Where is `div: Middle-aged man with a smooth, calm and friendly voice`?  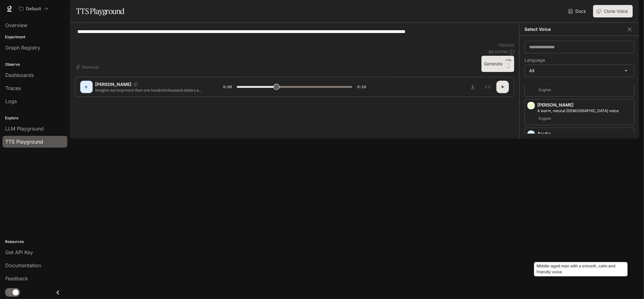
div: Middle-aged man with a smooth, calm and friendly voice is located at coordinates (581, 269).